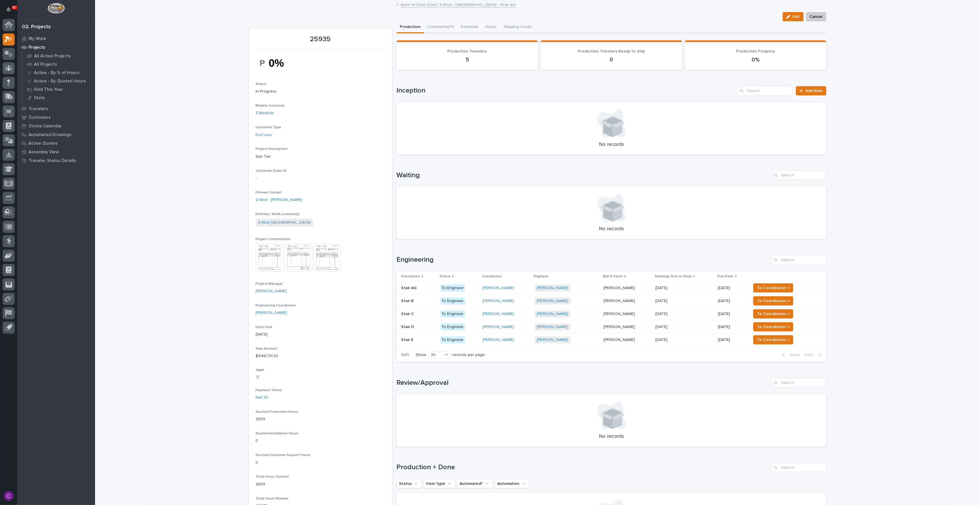 This screenshot has height=505, width=980. Describe the element at coordinates (408, 300) in the screenshot. I see `p: Stair B` at that location.